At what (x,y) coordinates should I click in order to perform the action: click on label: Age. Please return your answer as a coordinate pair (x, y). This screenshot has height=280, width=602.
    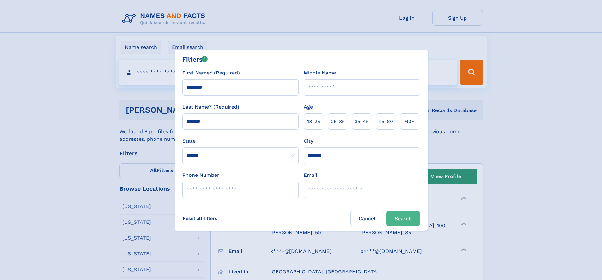
    Looking at the image, I should click on (308, 107).